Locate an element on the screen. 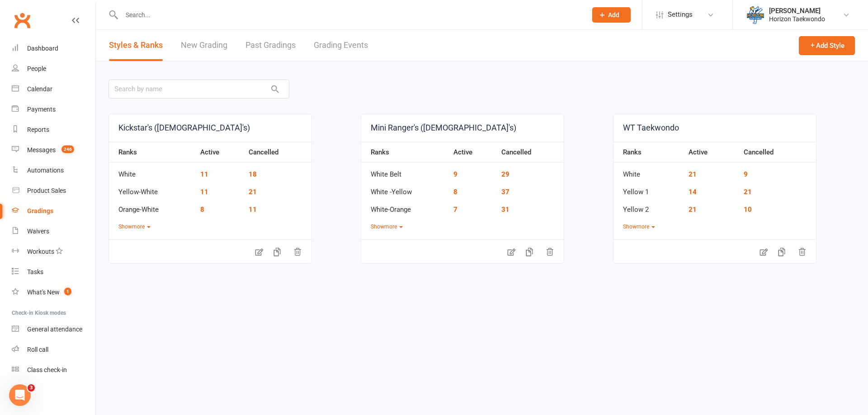 This screenshot has height=415, width=868. a: 7 is located at coordinates (455, 210).